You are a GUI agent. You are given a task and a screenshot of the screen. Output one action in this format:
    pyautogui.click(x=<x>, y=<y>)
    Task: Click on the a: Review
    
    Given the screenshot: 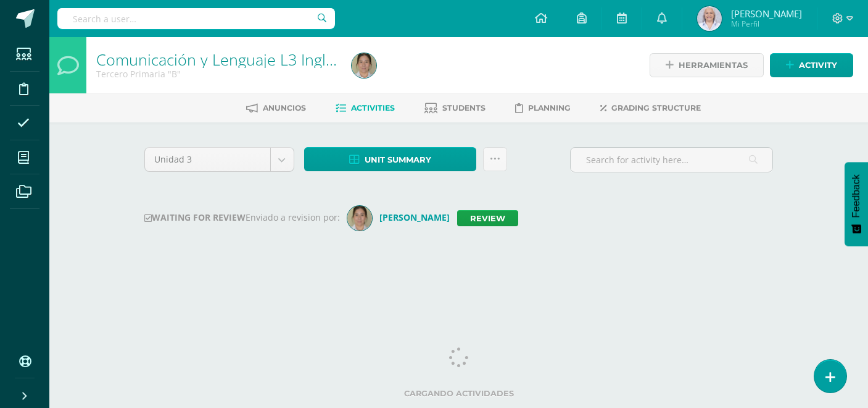 What is the action you would take?
    pyautogui.click(x=487, y=218)
    